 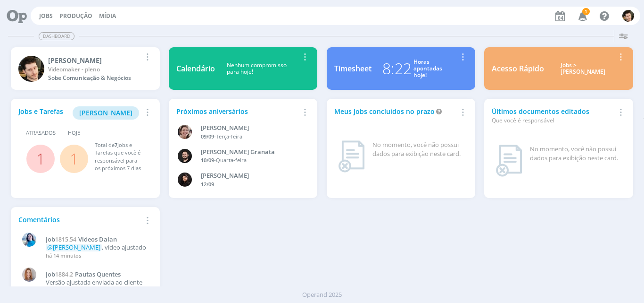 What do you see at coordinates (96, 239) in the screenshot?
I see `a: Job1815.54Vídeos Daian` at bounding box center [96, 239].